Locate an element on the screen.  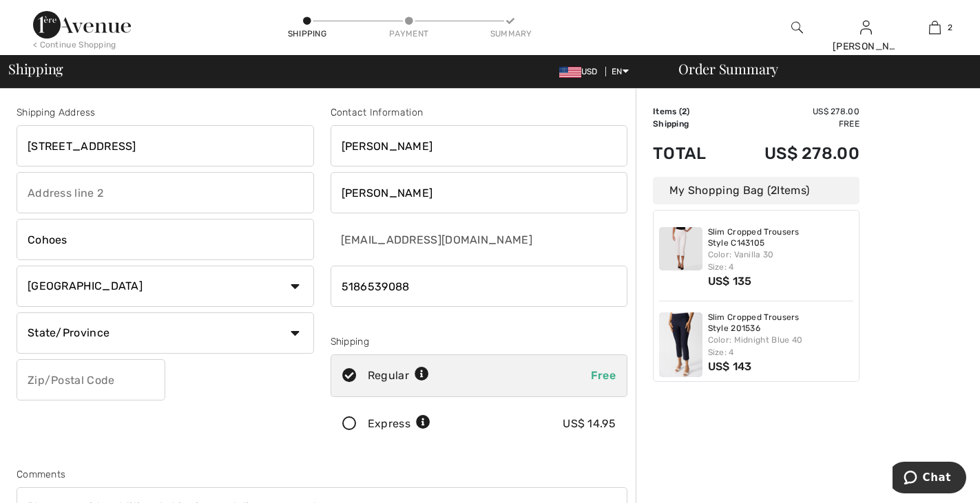
a: 2 is located at coordinates (934, 28).